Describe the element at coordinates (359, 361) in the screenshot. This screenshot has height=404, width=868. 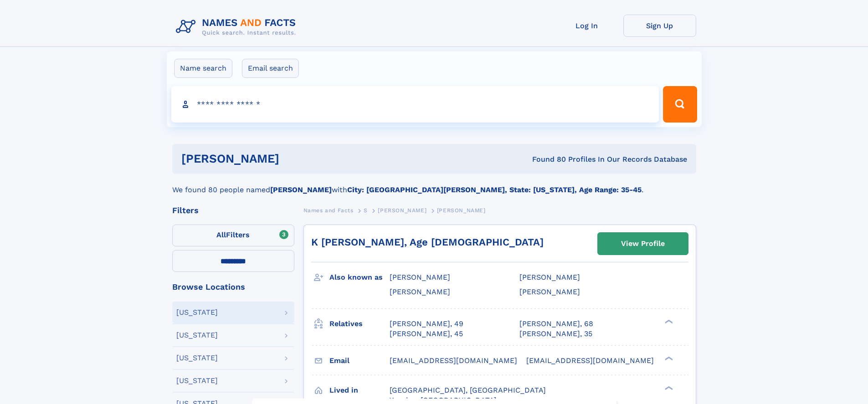
I see `h3: Email` at that location.